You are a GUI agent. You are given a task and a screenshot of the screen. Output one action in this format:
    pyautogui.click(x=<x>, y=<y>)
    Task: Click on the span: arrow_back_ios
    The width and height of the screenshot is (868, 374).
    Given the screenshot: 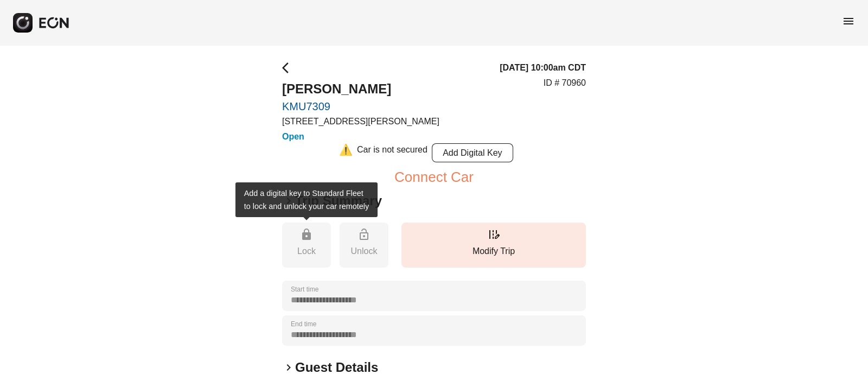 What is the action you would take?
    pyautogui.click(x=289, y=68)
    